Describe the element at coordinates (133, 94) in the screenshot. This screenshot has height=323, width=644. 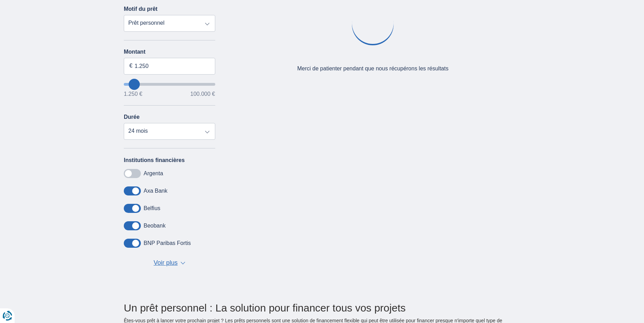
I see `span: 1.250 €` at that location.